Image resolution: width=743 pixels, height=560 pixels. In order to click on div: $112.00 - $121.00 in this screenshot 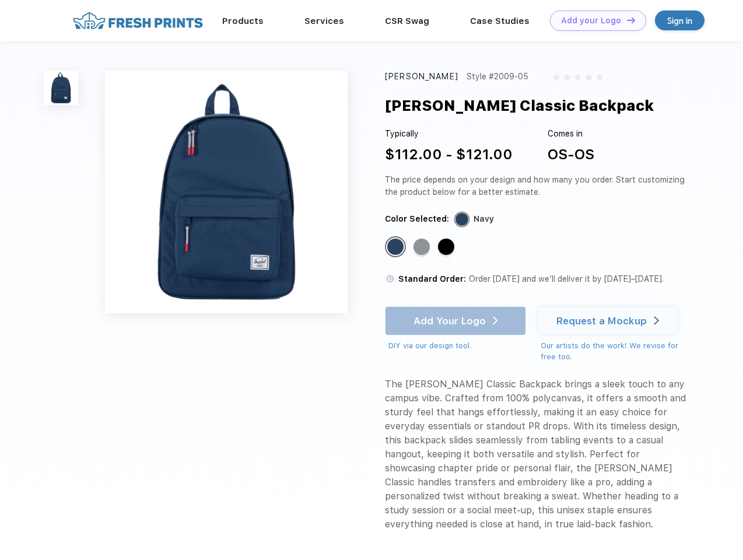, I will do `click(449, 154)`.